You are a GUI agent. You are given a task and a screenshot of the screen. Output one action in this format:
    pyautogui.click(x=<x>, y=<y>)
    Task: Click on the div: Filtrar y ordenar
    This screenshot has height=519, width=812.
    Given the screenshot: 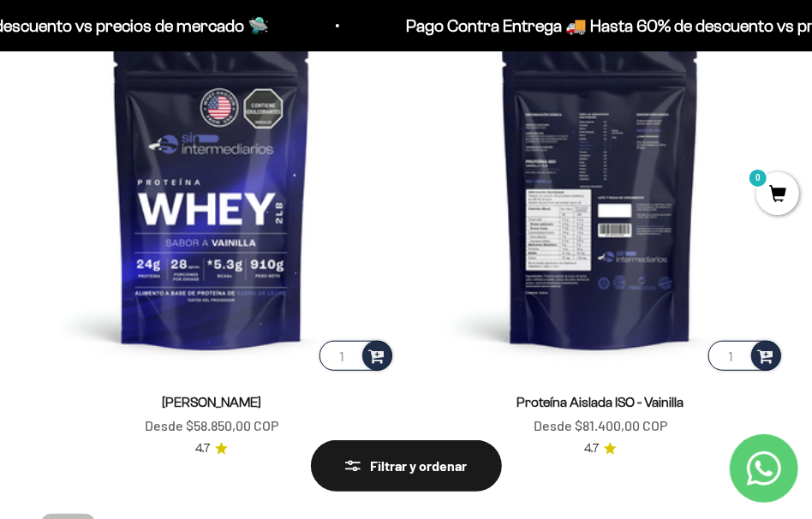 What is the action you would take?
    pyautogui.click(x=406, y=466)
    